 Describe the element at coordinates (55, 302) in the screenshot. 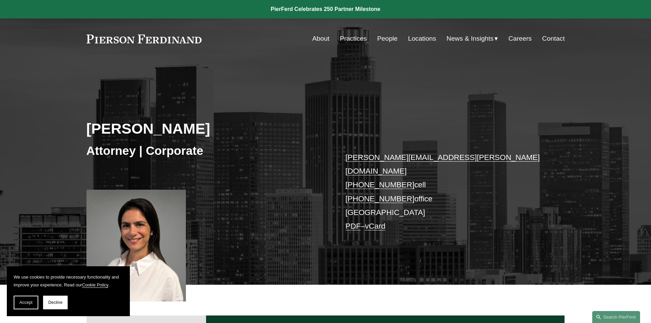

I see `button: Decline` at that location.